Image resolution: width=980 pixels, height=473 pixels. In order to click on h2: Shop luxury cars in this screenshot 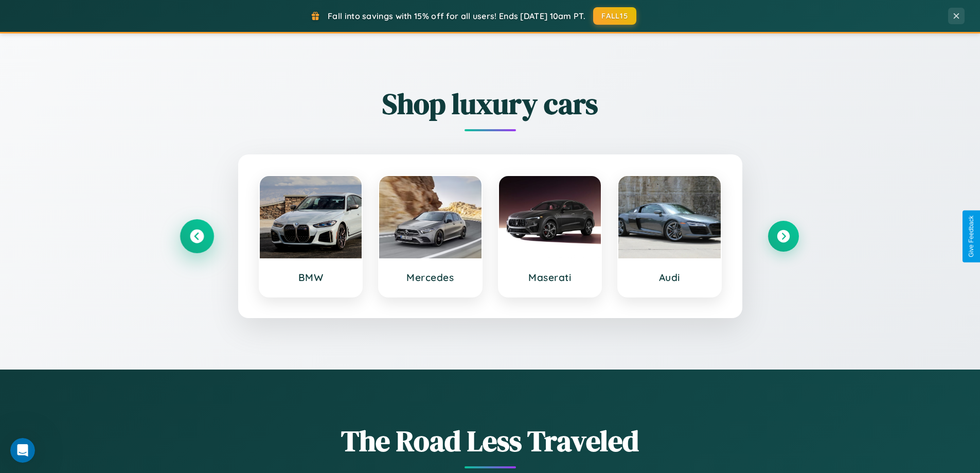, I will do `click(490, 103)`.